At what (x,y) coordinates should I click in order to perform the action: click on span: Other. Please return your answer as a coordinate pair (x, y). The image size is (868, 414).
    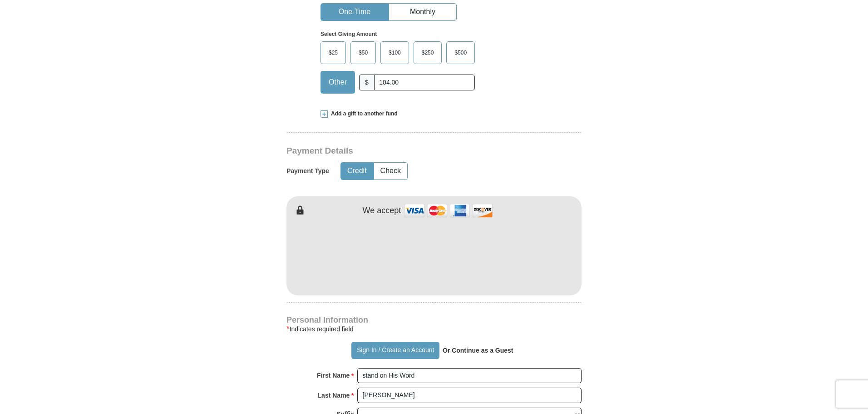
    Looking at the image, I should click on (337, 82).